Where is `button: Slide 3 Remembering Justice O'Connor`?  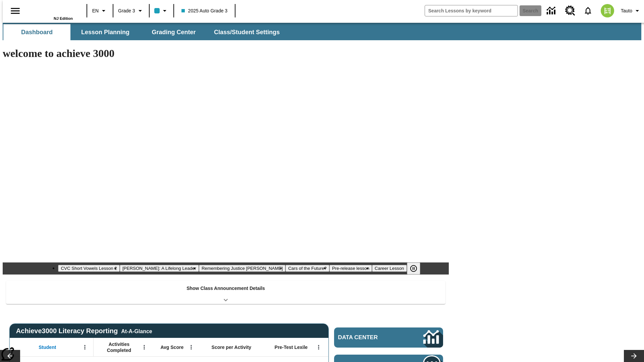 button: Slide 3 Remembering Justice O'Connor is located at coordinates (242, 268).